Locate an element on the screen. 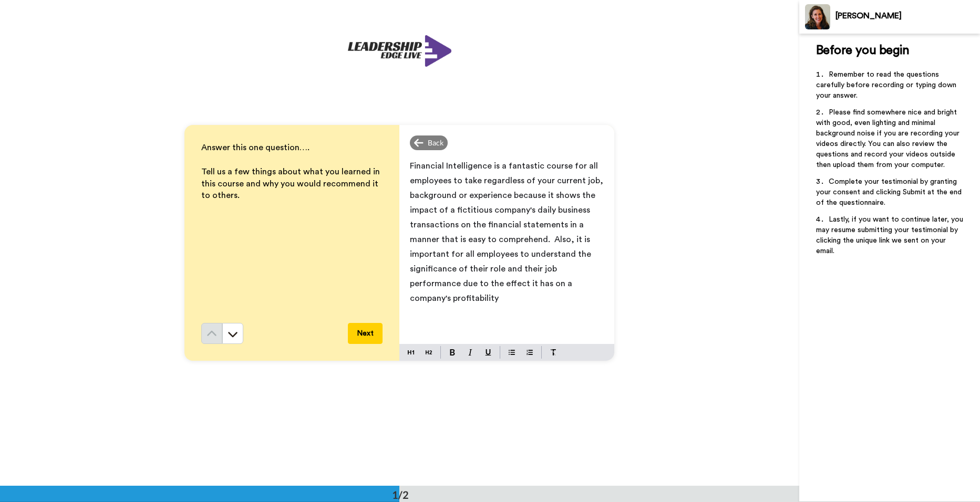 This screenshot has width=980, height=502. img: Profile Image is located at coordinates (817, 17).